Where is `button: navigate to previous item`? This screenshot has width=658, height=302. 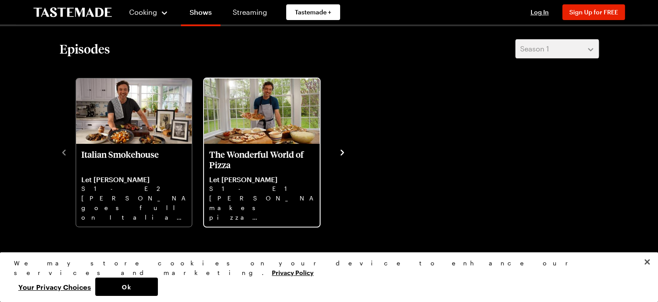
button: navigate to previous item is located at coordinates (64, 151).